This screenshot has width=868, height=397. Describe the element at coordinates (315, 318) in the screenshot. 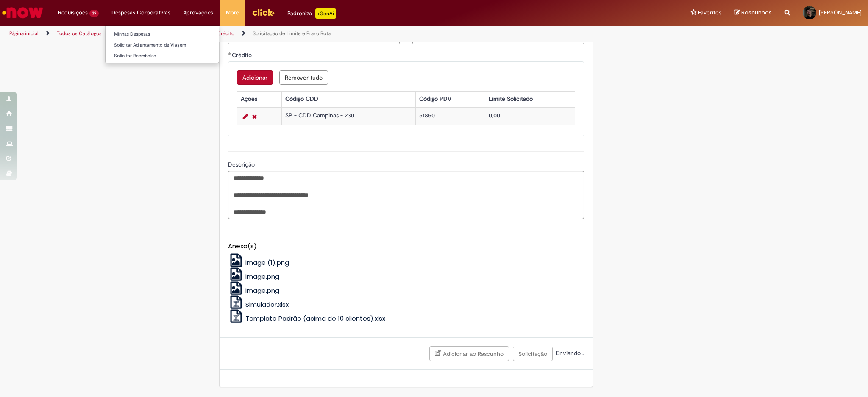

I see `span: Template Padrão (acima de 10 clientes).xlsx` at that location.